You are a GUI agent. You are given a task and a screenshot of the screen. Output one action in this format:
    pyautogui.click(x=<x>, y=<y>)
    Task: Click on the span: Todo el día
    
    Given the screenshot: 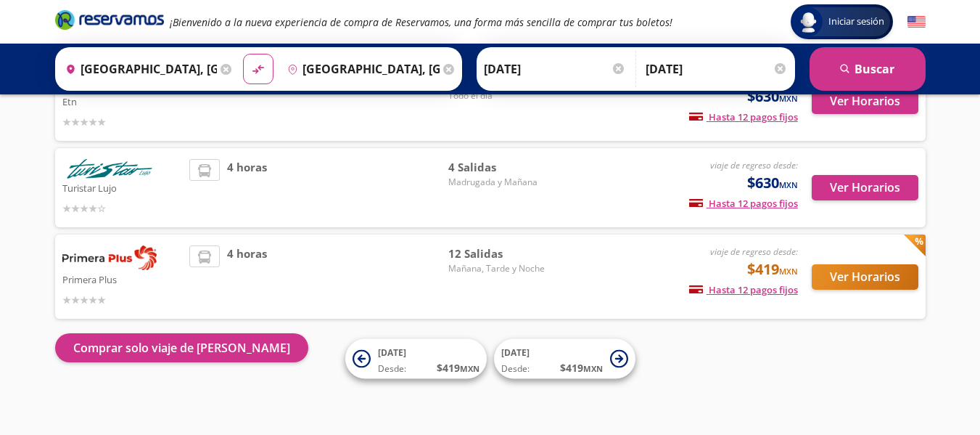 What is the action you would take?
    pyautogui.click(x=499, y=96)
    